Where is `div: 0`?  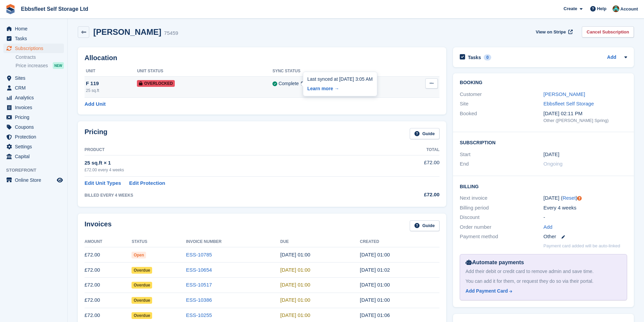 div: 0 is located at coordinates (487, 57).